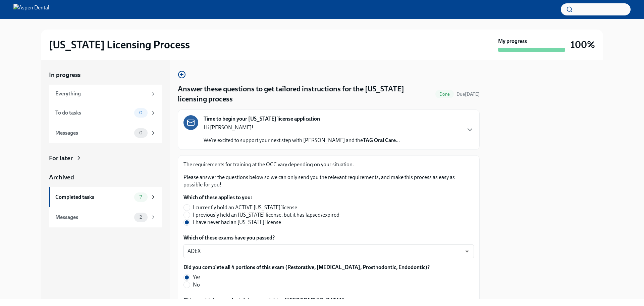 The width and height of the screenshot is (644, 306). What do you see at coordinates (379, 140) in the screenshot?
I see `strong: TAG Oral Care` at bounding box center [379, 140].